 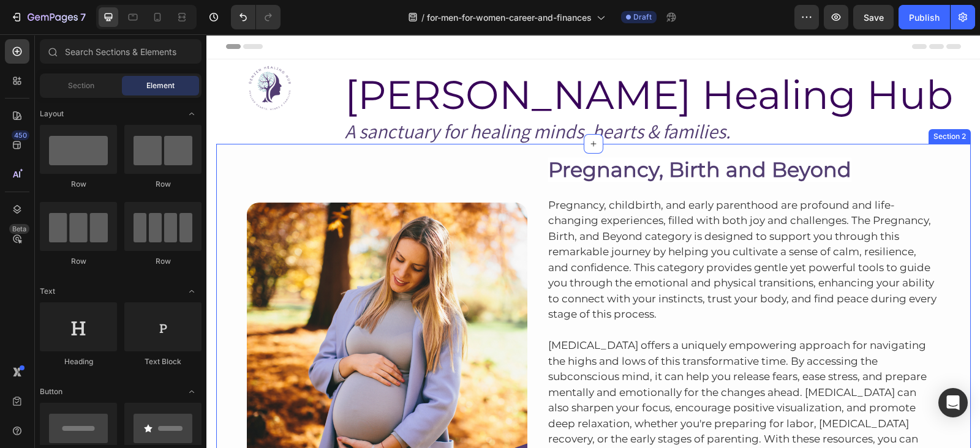 I want to click on span: Draft, so click(x=643, y=17).